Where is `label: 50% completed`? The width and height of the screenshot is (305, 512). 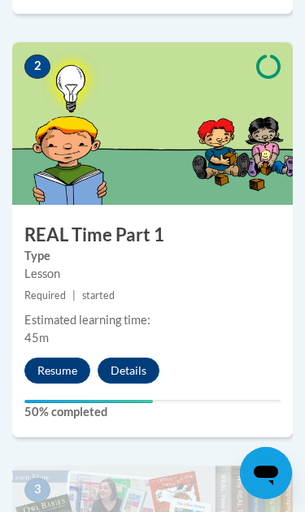 label: 50% completed is located at coordinates (152, 412).